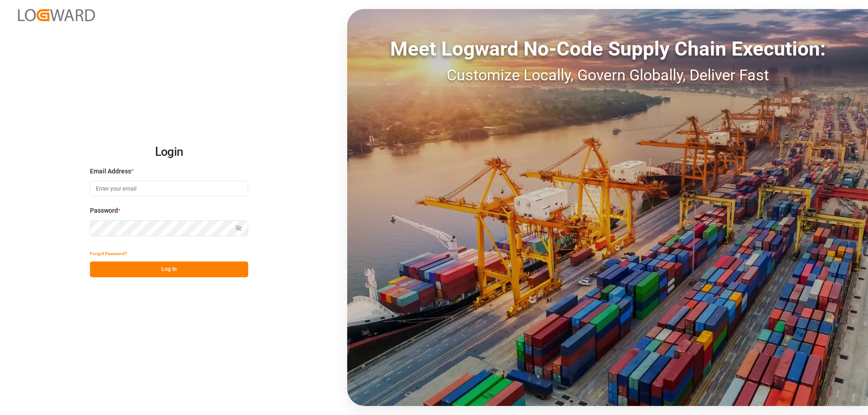 The image size is (868, 415). What do you see at coordinates (110, 171) in the screenshot?
I see `span: Email Address` at bounding box center [110, 171].